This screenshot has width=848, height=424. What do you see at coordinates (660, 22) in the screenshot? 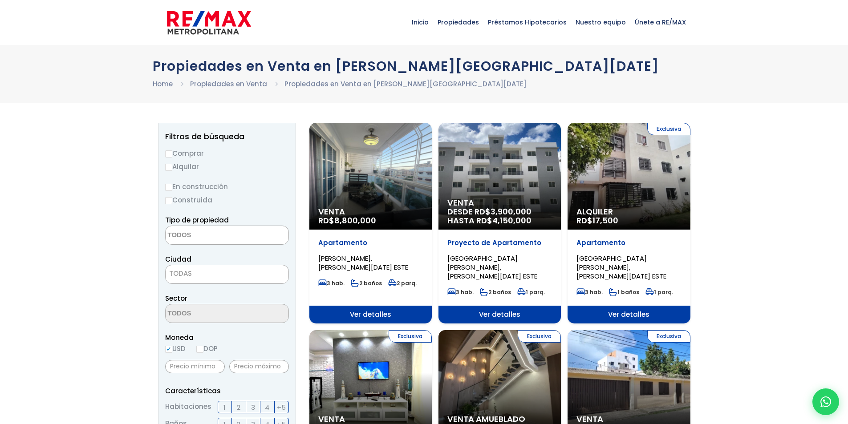
I see `span: Únete a RE/MAX` at bounding box center [660, 22].